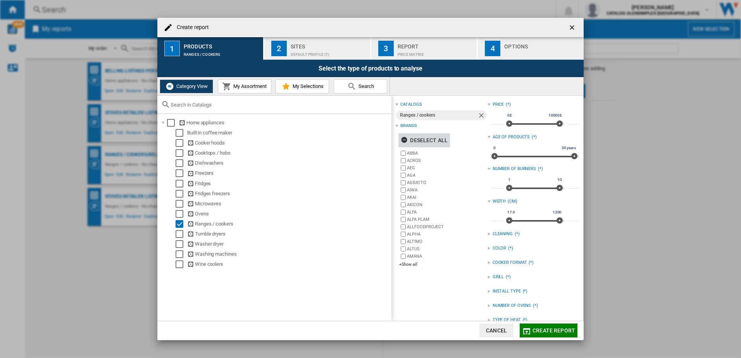  I want to click on button: 2 Sites Default profile (7), so click(317, 48).